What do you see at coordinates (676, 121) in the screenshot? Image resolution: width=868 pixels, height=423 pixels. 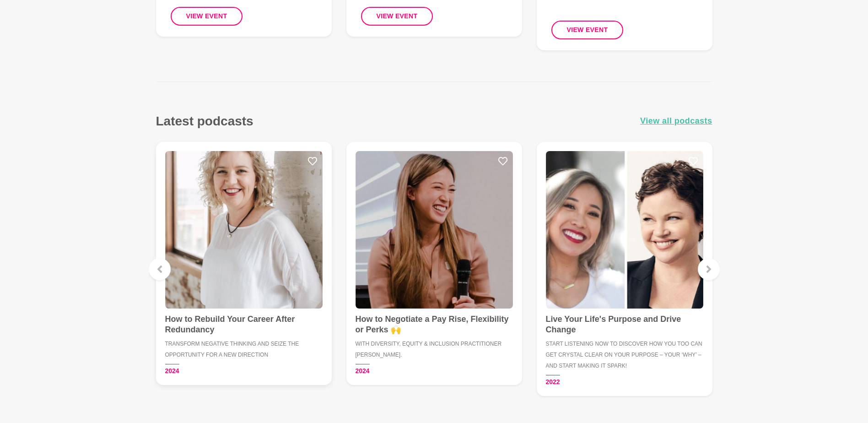 I see `a: View all podcasts` at bounding box center [676, 121].